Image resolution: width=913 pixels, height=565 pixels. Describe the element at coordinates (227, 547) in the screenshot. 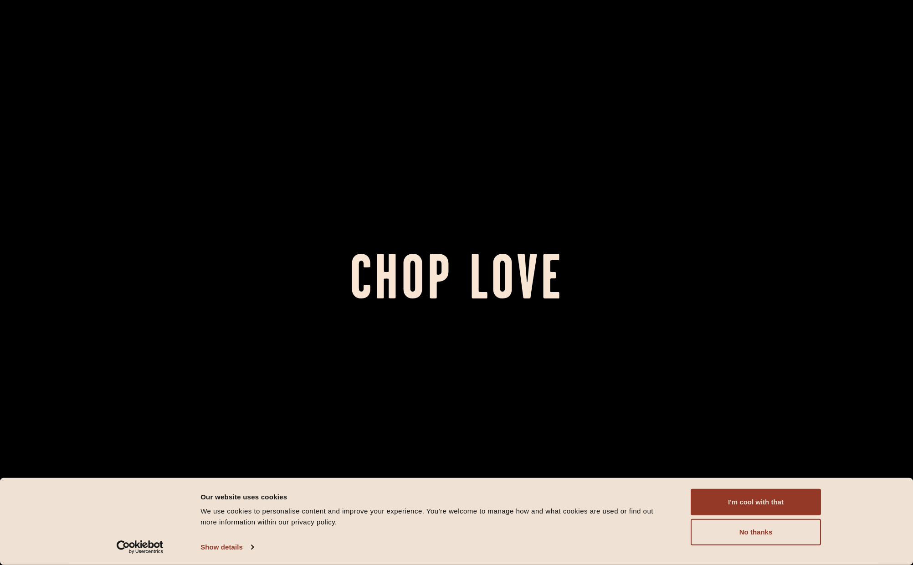

I see `a: Show details` at that location.